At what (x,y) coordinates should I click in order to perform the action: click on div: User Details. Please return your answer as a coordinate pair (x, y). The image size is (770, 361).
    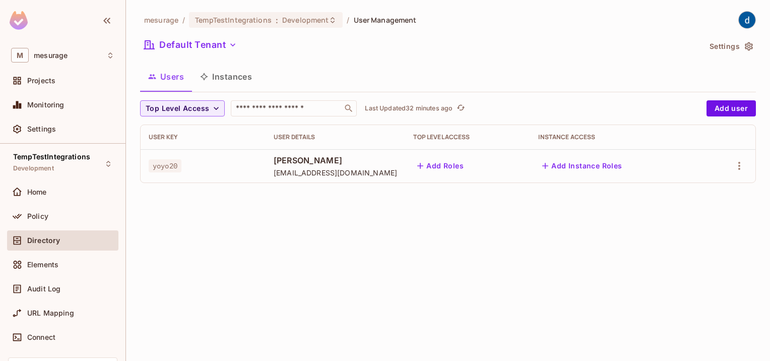
    Looking at the image, I should click on (336, 137).